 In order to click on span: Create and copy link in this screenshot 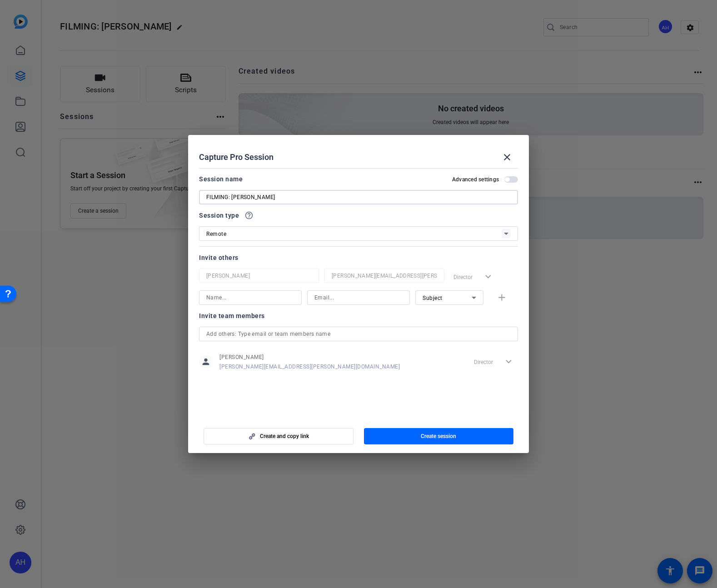, I will do `click(284, 436)`.